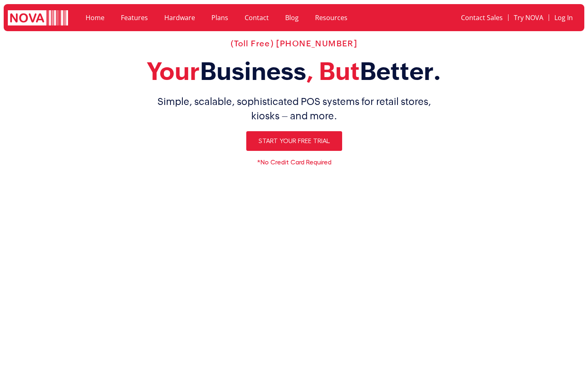  Describe the element at coordinates (295, 71) in the screenshot. I see `h2: Your , But` at that location.